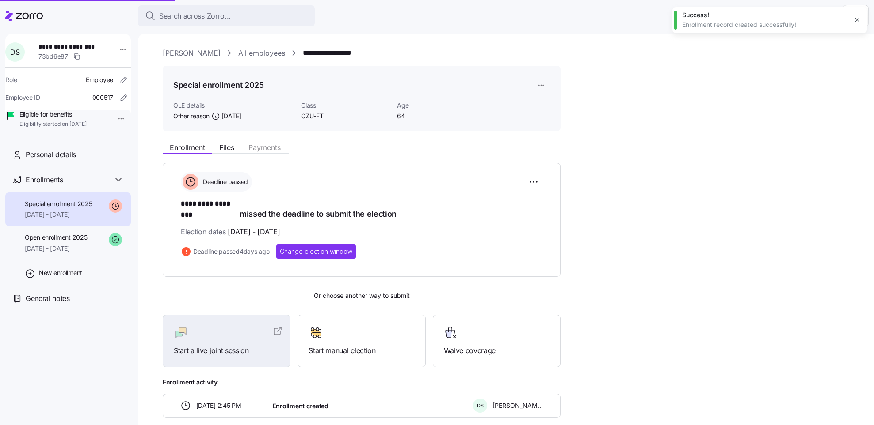 The image size is (874, 425). What do you see at coordinates (764, 25) in the screenshot?
I see `div: Enrollment record created successfully!` at bounding box center [764, 25].